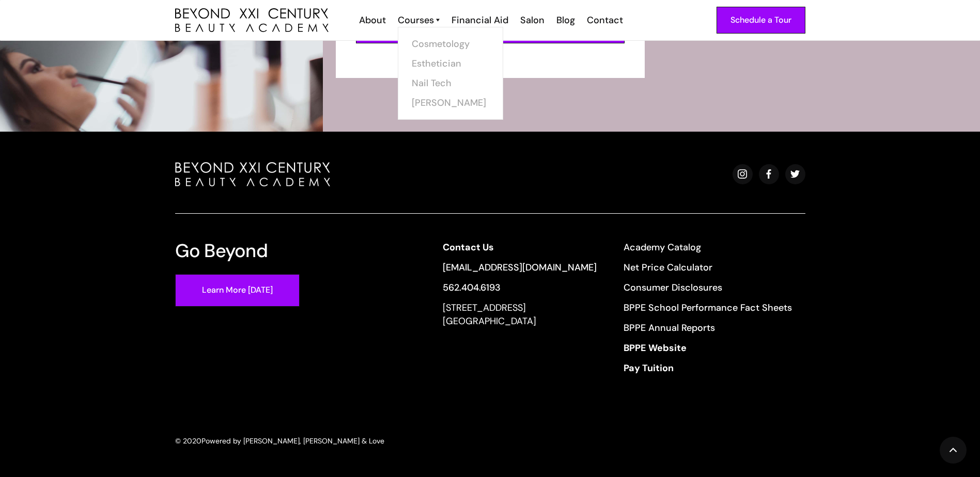 This screenshot has width=980, height=477. Describe the element at coordinates (708, 307) in the screenshot. I see `a: BPPE School Performance Fact Sheets` at that location.